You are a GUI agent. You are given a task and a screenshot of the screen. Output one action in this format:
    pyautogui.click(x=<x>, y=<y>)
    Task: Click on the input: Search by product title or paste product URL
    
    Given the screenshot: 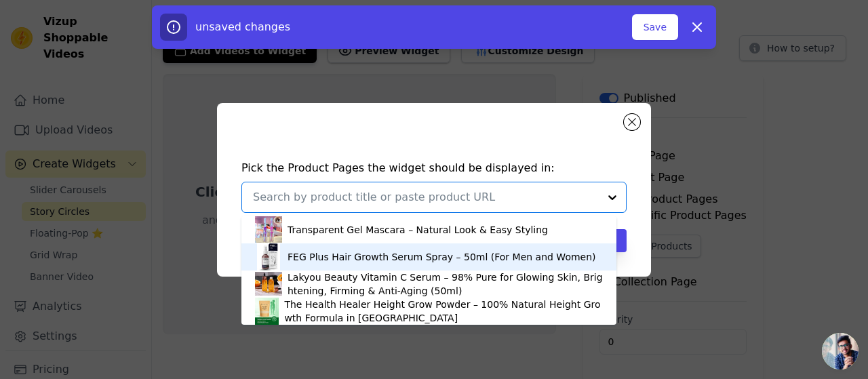 What is the action you would take?
    pyautogui.click(x=426, y=197)
    